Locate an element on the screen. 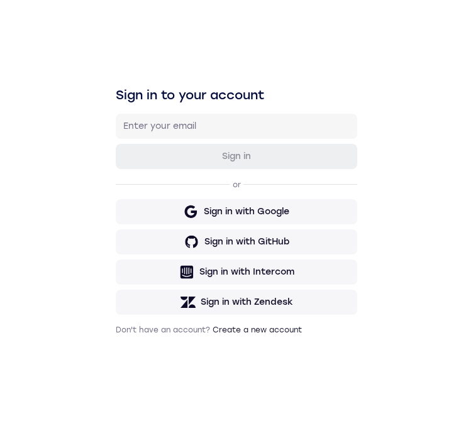  div: Sign in with Intercom is located at coordinates (246, 272).